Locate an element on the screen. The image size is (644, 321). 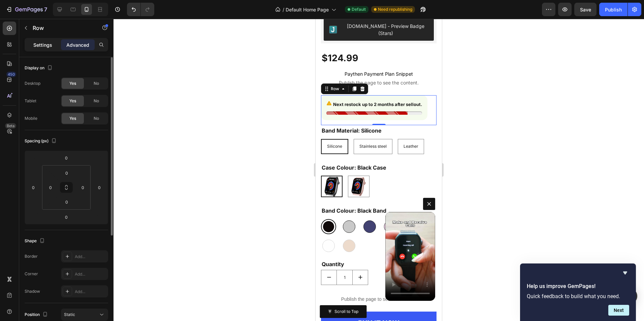
span: Publish the page to see the content. is located at coordinates (63, 64).